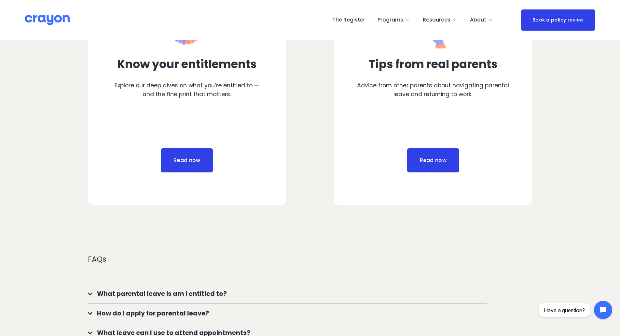 This screenshot has width=620, height=336. What do you see at coordinates (290, 293) in the screenshot?
I see `span: What parental leave is am I entitled to?` at bounding box center [290, 293].